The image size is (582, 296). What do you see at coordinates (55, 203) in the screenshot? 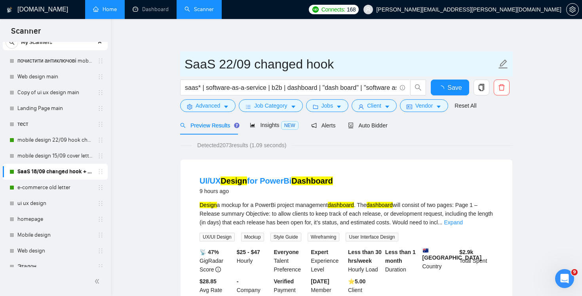
I see `a: ui ux design` at bounding box center [55, 203].